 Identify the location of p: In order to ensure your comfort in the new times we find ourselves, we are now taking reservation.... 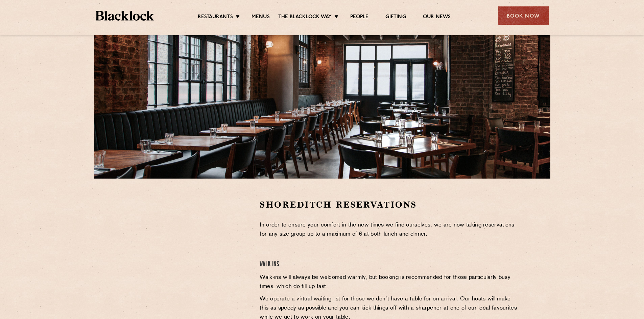
(389, 230).